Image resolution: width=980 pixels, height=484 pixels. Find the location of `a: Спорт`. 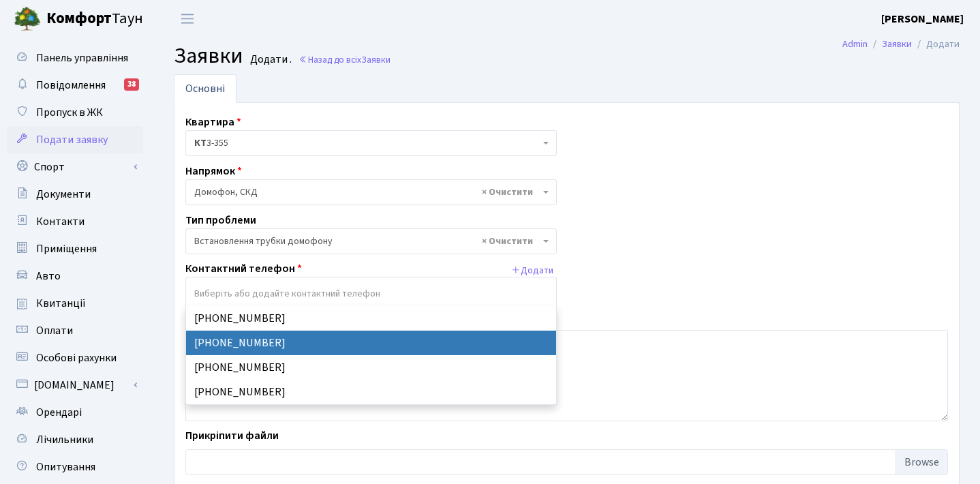

a: Спорт is located at coordinates (75, 167).